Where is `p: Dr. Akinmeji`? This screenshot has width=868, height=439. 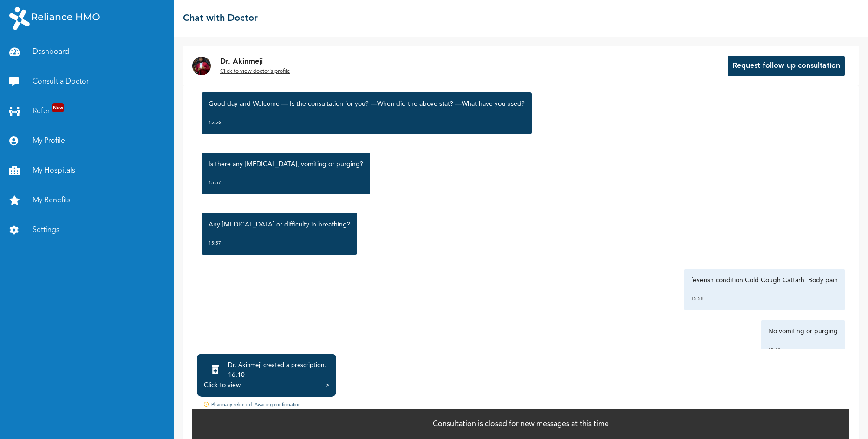 p: Dr. Akinmeji is located at coordinates (255, 62).